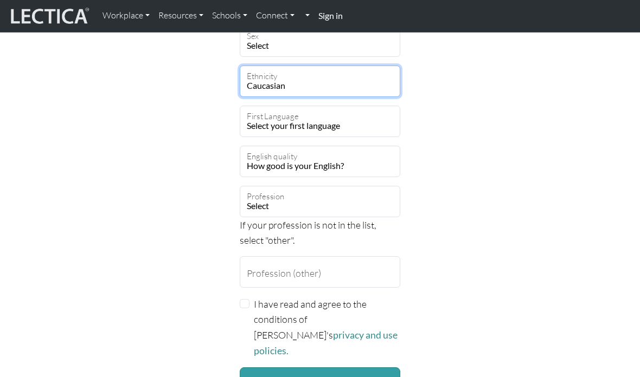 The width and height of the screenshot is (640, 377). I want to click on strong: Sign in, so click(330, 15).